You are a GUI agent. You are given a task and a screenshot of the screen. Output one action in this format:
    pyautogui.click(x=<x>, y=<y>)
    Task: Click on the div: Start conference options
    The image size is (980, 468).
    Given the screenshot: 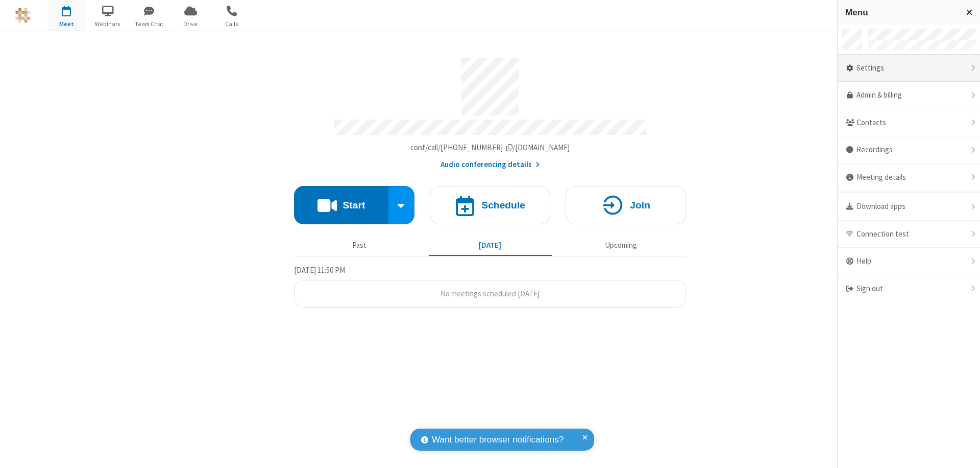 What is the action you would take?
    pyautogui.click(x=402, y=205)
    